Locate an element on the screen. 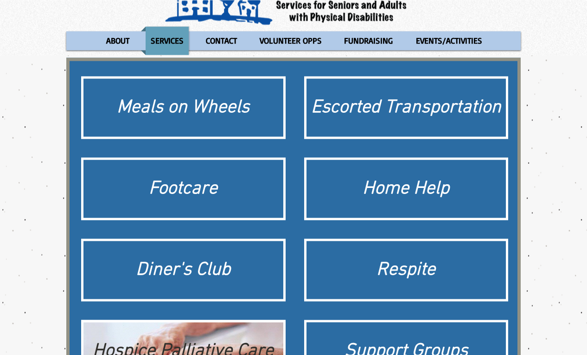  a: ABOUT is located at coordinates (117, 40).